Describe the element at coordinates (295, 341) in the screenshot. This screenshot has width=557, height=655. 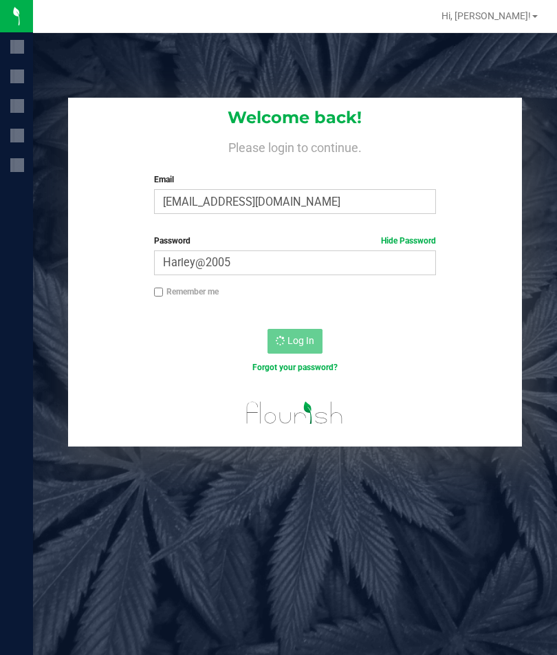
I see `button: Log In` at that location.